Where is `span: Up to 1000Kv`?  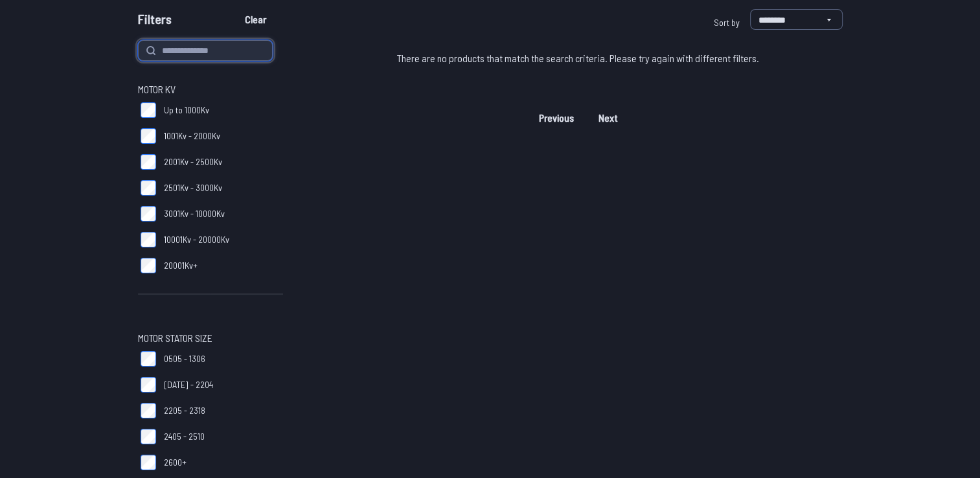 span: Up to 1000Kv is located at coordinates (186, 110).